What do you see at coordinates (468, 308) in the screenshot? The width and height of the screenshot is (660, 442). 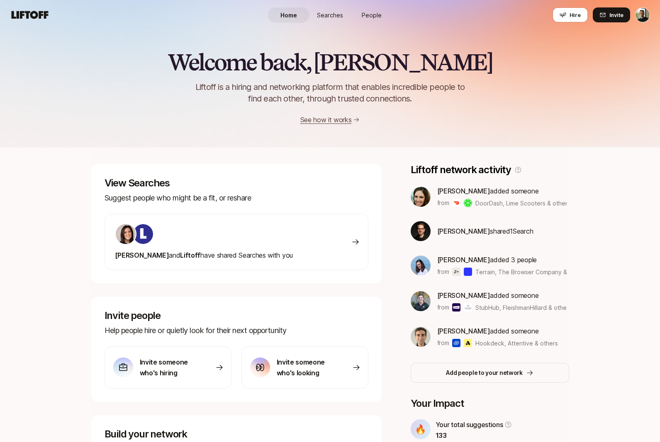 I see `img: FleishmanHillard` at bounding box center [468, 308].